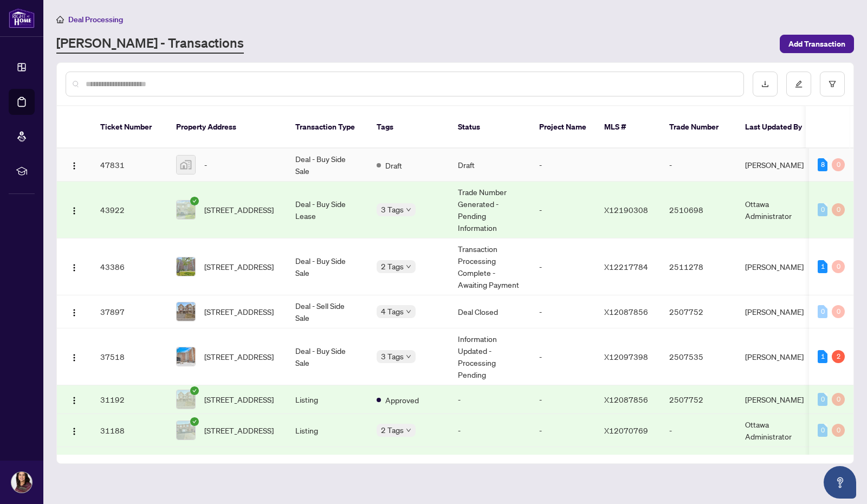  I want to click on td: 2507535, so click(699, 357).